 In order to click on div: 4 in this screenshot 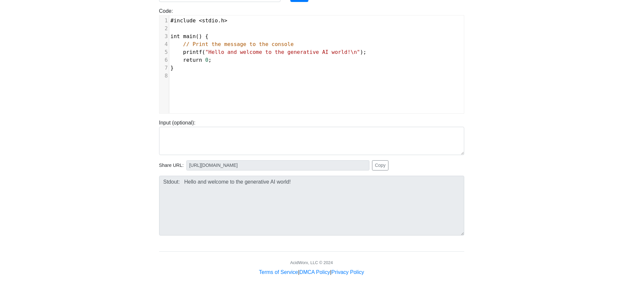, I will do `click(164, 44)`.